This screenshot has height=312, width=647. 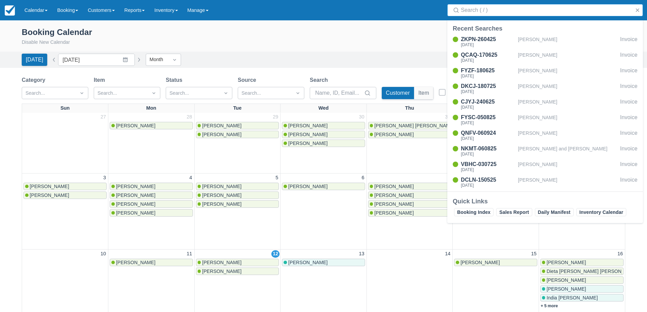 What do you see at coordinates (10, 11) in the screenshot?
I see `img: checkfront-main-nav-mini-logo.png` at bounding box center [10, 11].